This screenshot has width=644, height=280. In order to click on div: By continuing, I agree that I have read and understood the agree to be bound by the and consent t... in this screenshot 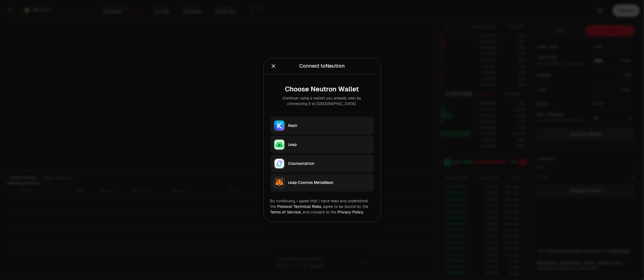, I will do `click(322, 207)`.